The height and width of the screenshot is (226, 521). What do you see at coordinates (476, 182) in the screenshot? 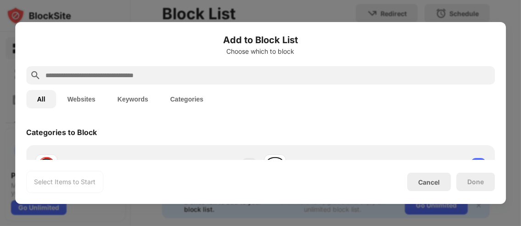
I see `div: Done` at bounding box center [476, 182].